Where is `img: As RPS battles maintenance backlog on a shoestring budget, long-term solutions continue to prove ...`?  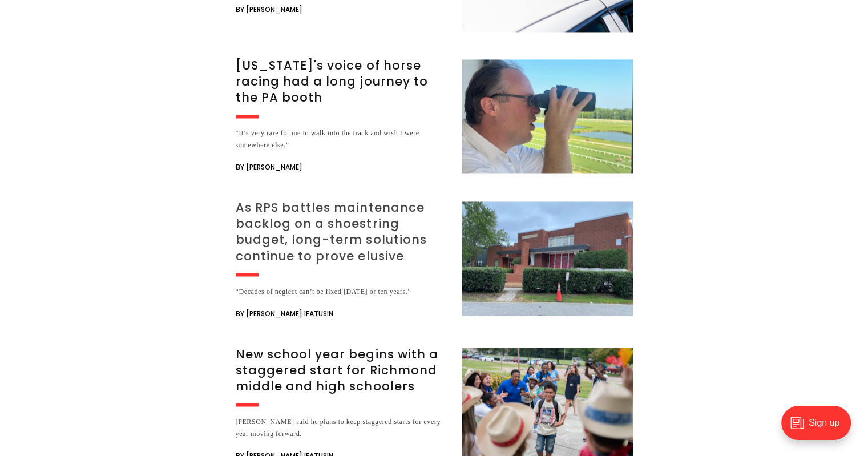
img: As RPS battles maintenance backlog on a shoestring budget, long-term solutions continue to prove ... is located at coordinates (548, 259).